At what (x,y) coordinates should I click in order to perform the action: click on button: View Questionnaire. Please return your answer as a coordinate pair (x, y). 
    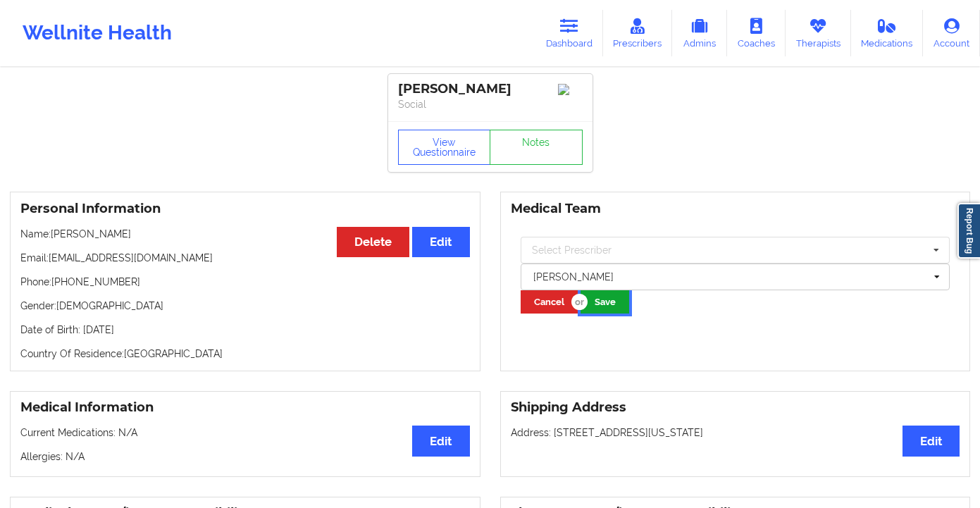
    Looking at the image, I should click on (444, 147).